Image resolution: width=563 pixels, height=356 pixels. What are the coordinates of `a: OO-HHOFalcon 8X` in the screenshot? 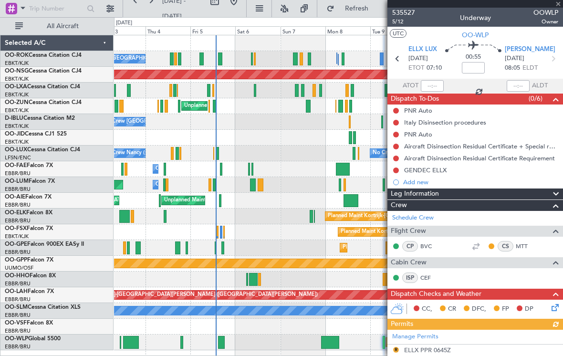 It's located at (30, 276).